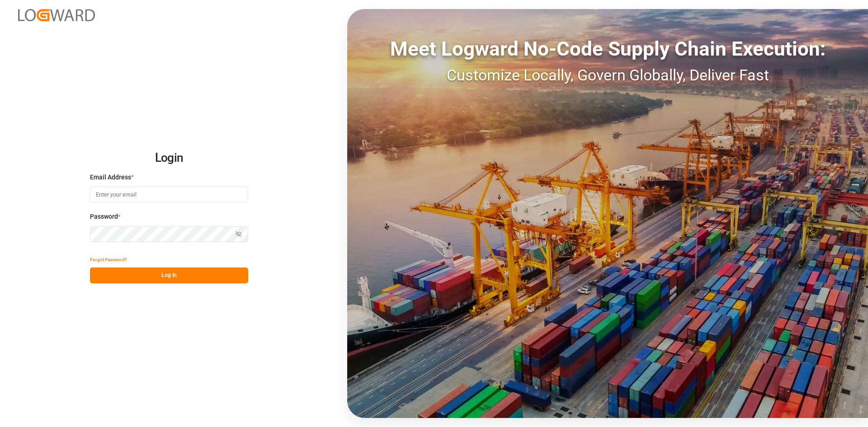 The width and height of the screenshot is (868, 427). I want to click on h2: Login, so click(169, 158).